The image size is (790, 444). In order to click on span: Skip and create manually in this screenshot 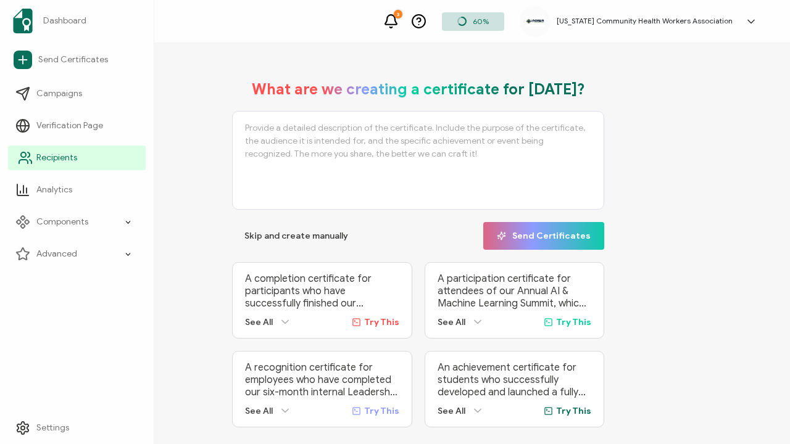, I will do `click(296, 236)`.